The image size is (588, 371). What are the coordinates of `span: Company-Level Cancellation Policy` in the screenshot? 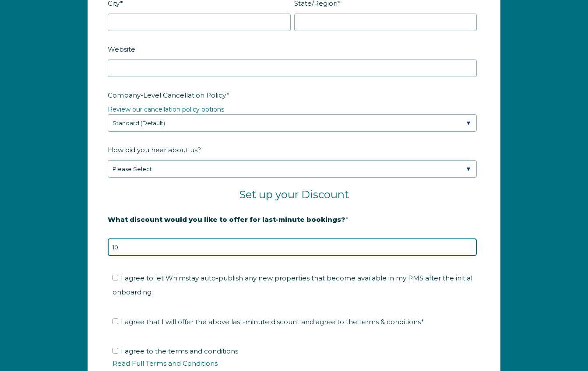 It's located at (167, 95).